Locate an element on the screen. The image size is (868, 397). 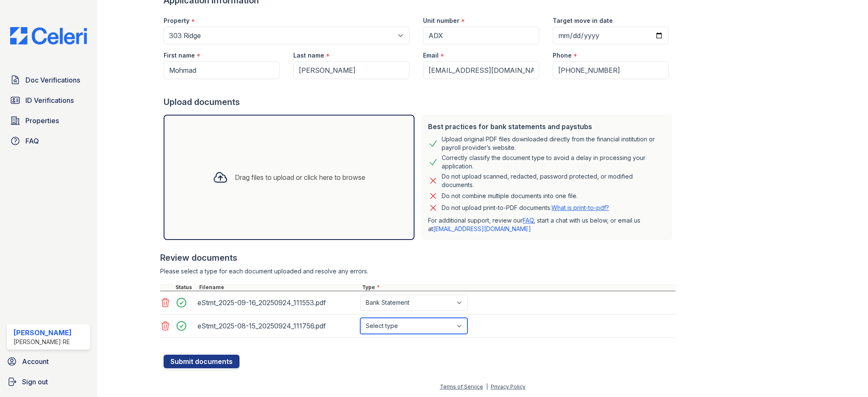
div: eStmt_2025-08-15_20250924_111756.pdf is located at coordinates (277, 326).